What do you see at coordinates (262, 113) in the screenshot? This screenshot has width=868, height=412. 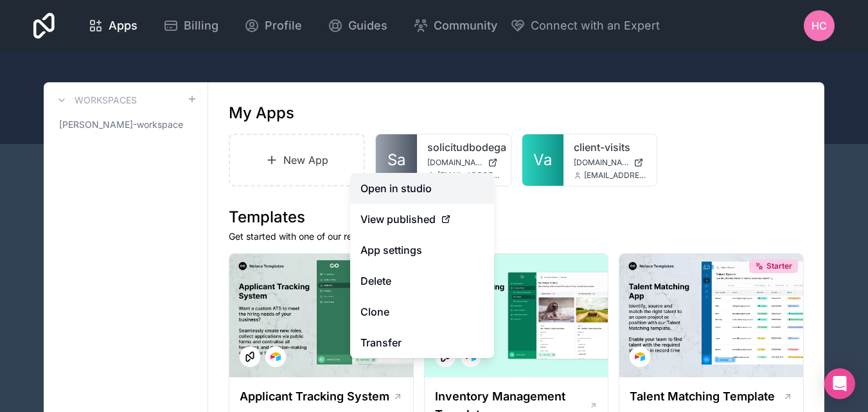 I see `h1: My Apps` at bounding box center [262, 113].